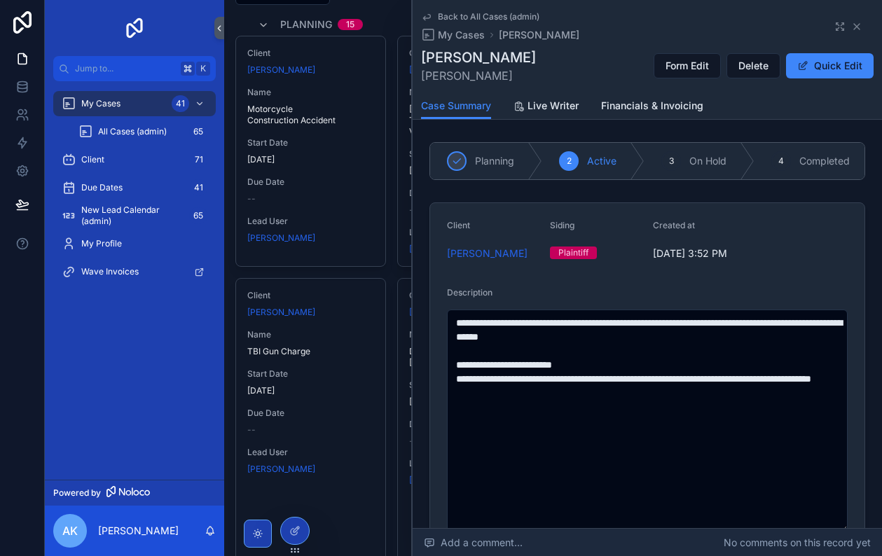 This screenshot has height=556, width=882. What do you see at coordinates (110, 272) in the screenshot?
I see `span: Wave Invoices` at bounding box center [110, 272].